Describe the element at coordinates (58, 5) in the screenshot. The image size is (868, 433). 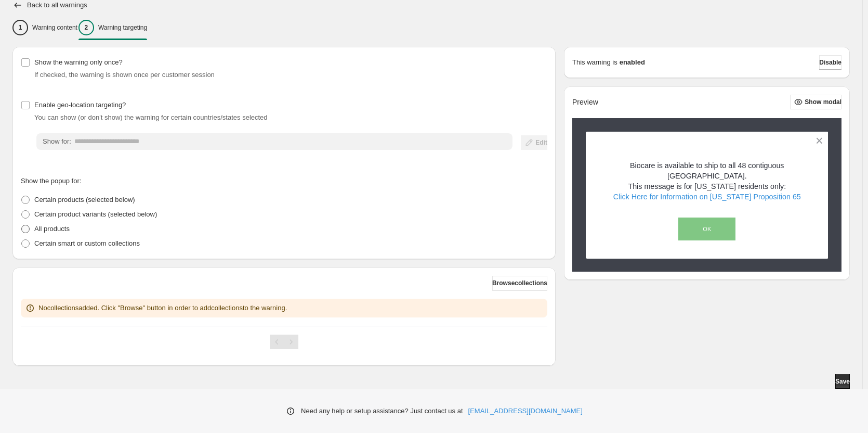
I see `h2: Back to all warnings` at that location.